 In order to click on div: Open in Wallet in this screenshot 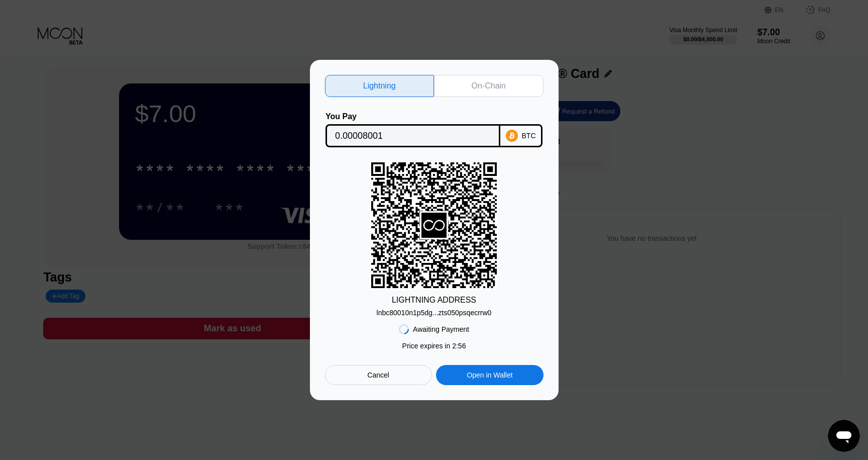, I will do `click(489, 375)`.